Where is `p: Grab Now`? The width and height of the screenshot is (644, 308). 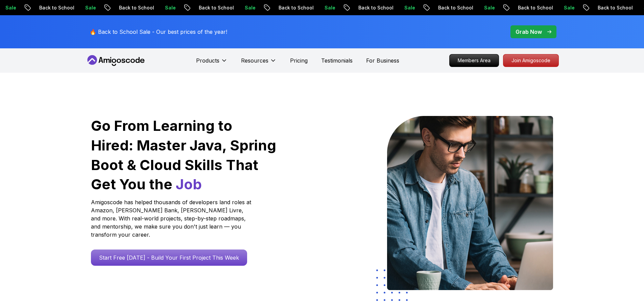 p: Grab Now is located at coordinates (529, 31).